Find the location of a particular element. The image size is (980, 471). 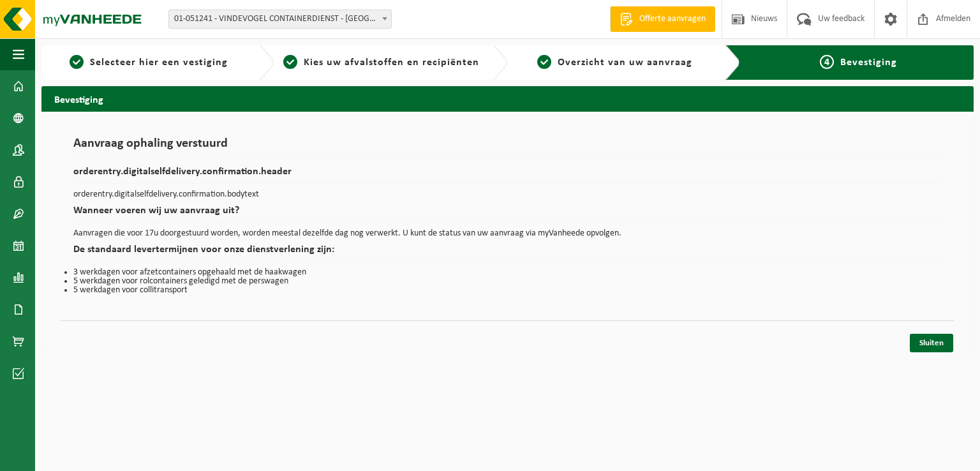

span: 01-051241 - VINDEVOGEL CONTAINERDIENST - OUDENAARDE - OUDENAARDE is located at coordinates (280, 19).